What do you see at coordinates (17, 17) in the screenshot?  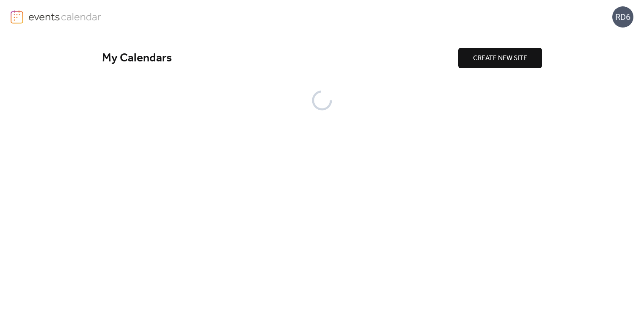 I see `img: logo` at bounding box center [17, 17].